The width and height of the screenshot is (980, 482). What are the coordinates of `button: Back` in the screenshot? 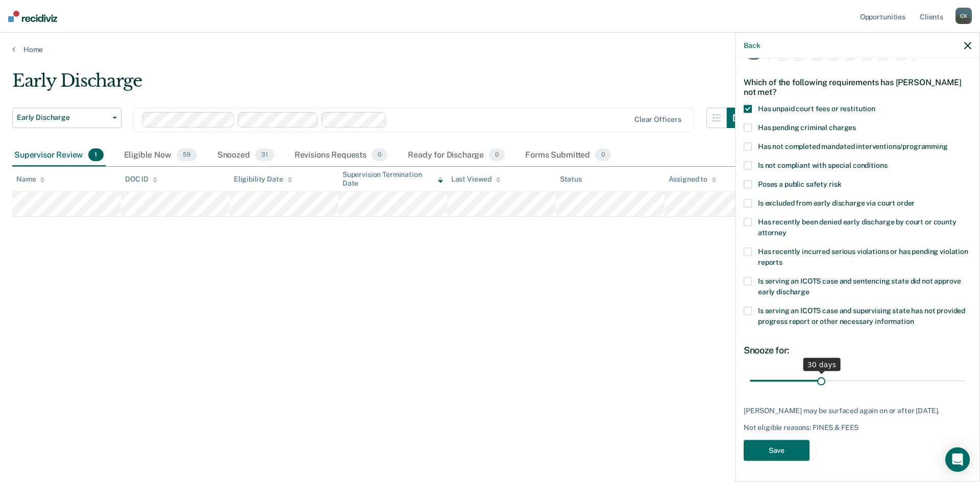 It's located at (752, 45).